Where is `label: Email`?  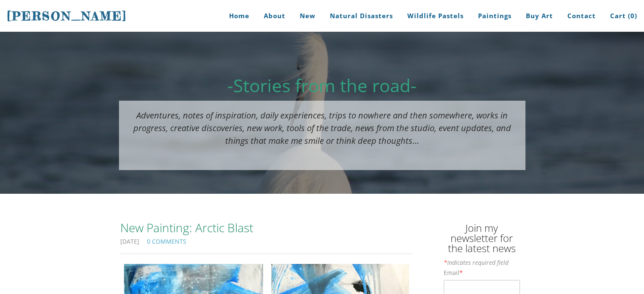 label: Email is located at coordinates (453, 273).